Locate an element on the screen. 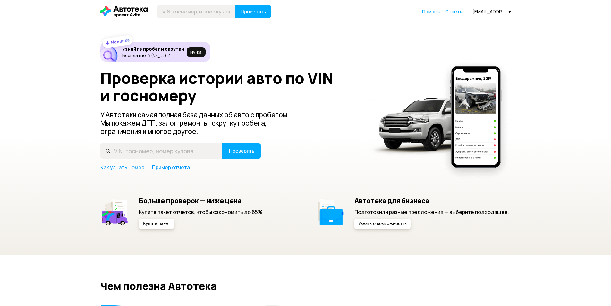 This screenshot has height=306, width=611. a: Помощь is located at coordinates (431, 12).